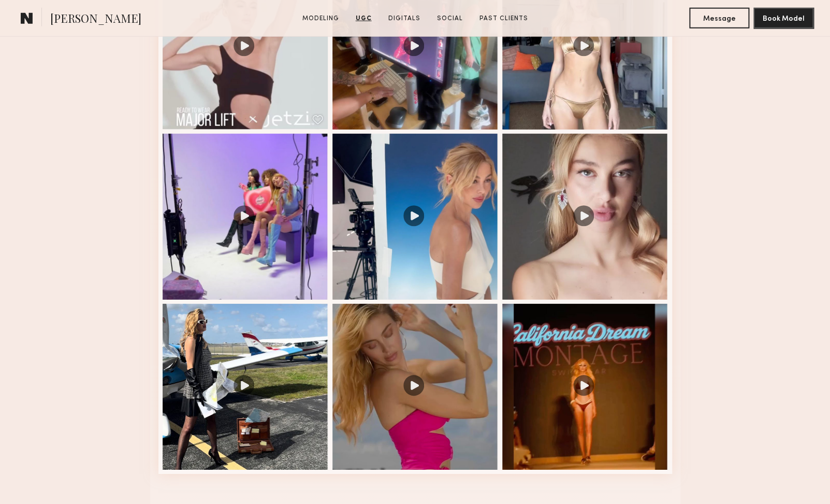 This screenshot has height=504, width=830. Describe the element at coordinates (784, 18) in the screenshot. I see `button: Book Model` at that location.